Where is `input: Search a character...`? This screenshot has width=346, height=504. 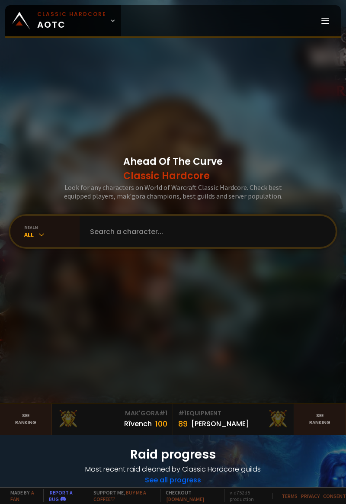
input: Search a character... is located at coordinates (205, 231).